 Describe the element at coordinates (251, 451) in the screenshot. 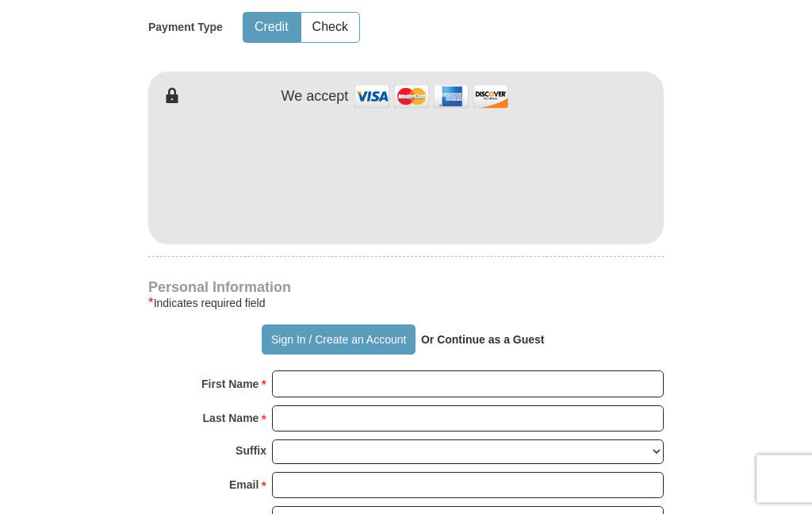

I see `strong: Suffix` at that location.